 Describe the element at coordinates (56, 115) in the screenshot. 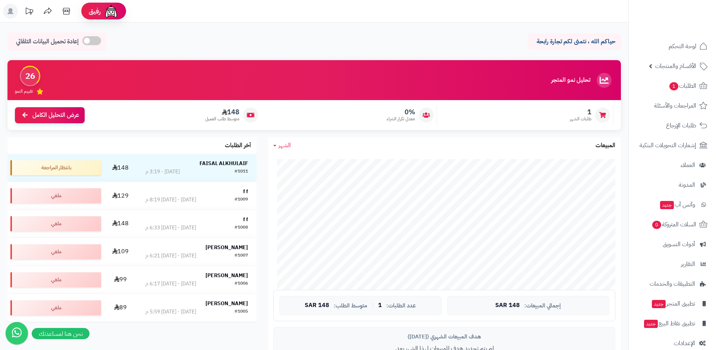

I see `span: عرض التحليل الكامل` at that location.